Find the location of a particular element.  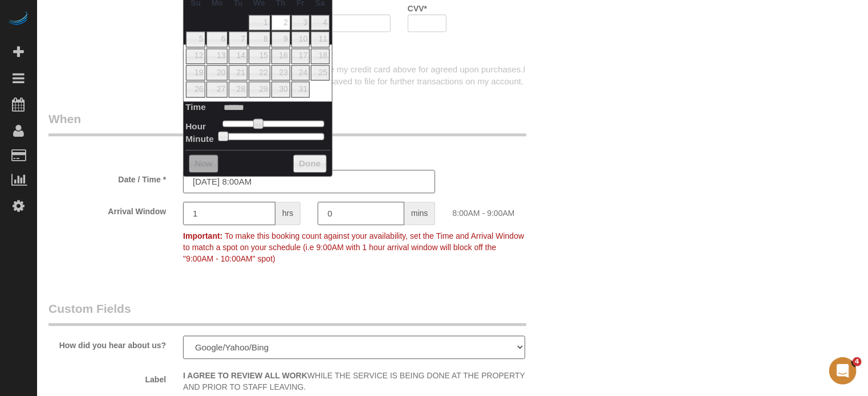

dt: Hour is located at coordinates (196, 127).